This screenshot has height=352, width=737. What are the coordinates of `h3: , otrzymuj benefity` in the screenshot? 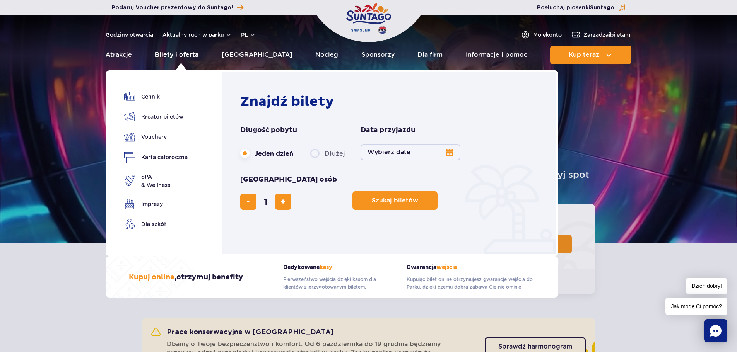 It's located at (186, 278).